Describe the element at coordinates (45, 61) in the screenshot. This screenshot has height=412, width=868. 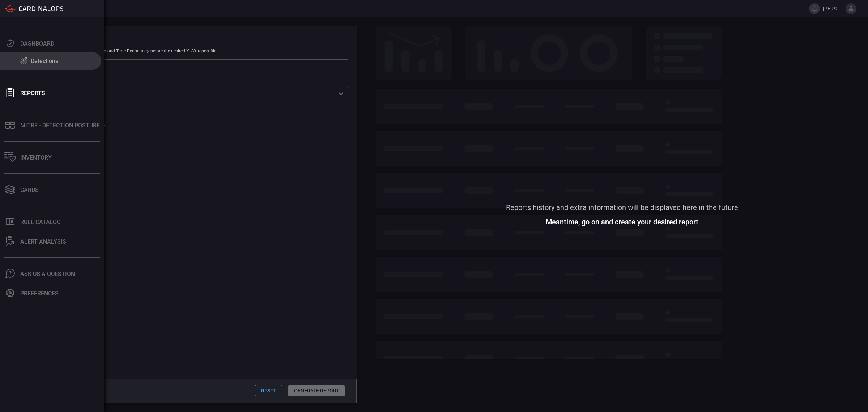
I see `div: Detections` at that location.